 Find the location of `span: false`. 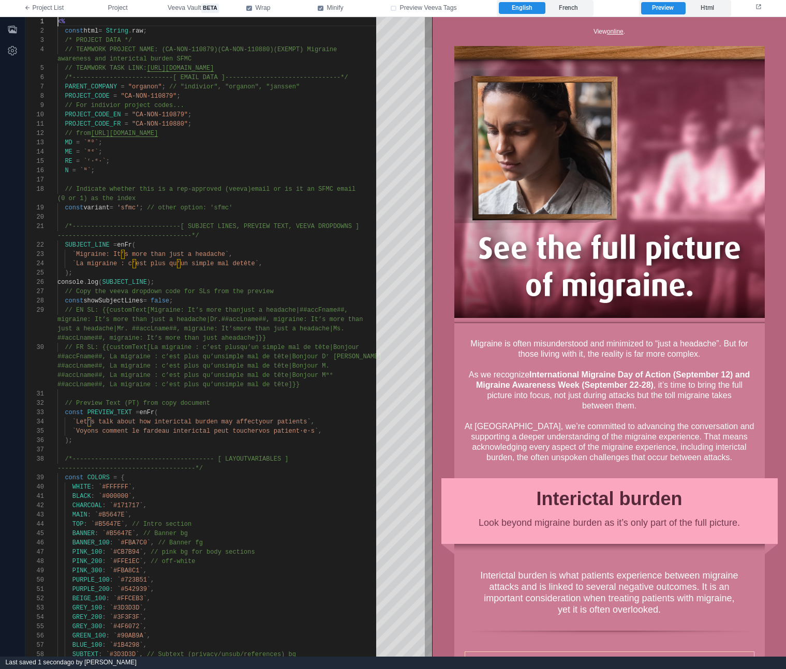

span: false is located at coordinates (160, 301).